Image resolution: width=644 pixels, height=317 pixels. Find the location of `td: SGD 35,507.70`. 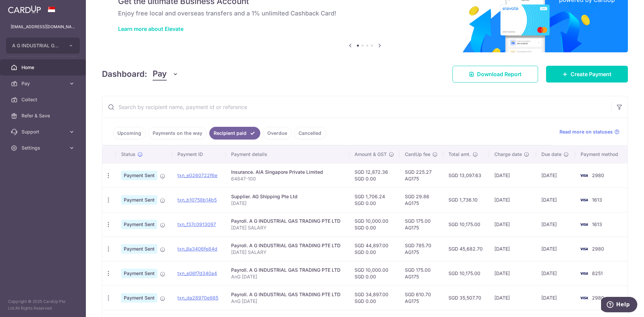

td: SGD 35,507.70 is located at coordinates (466, 297).